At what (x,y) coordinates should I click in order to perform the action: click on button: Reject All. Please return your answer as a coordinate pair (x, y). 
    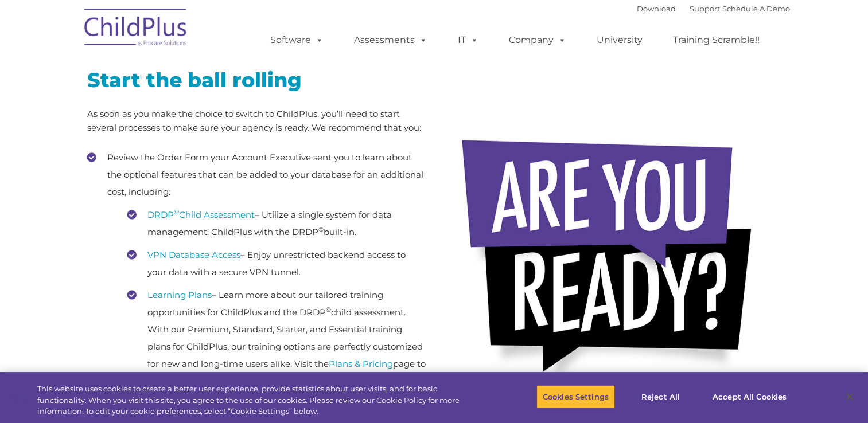
    Looking at the image, I should click on (660, 396).